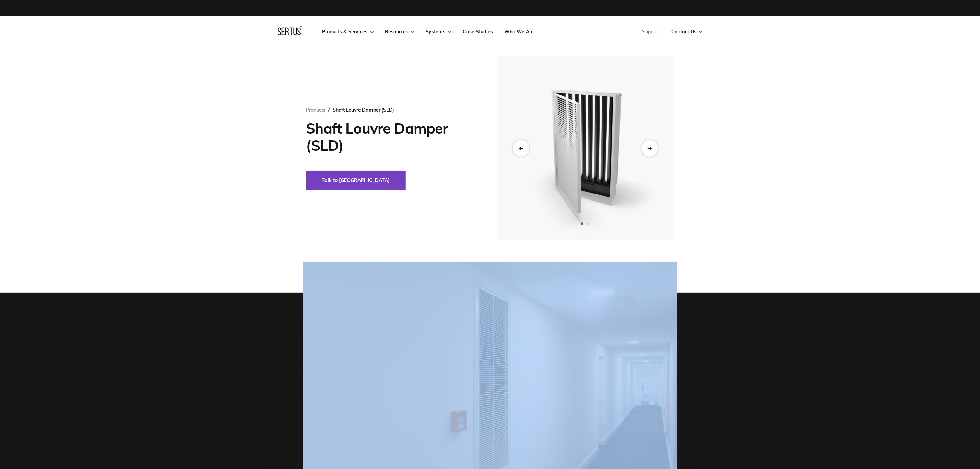 The height and width of the screenshot is (469, 980). Describe the element at coordinates (652, 31) in the screenshot. I see `a: Support` at that location.